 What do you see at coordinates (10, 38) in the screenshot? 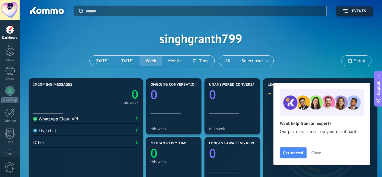
I see `div: Dashboard` at bounding box center [10, 38].